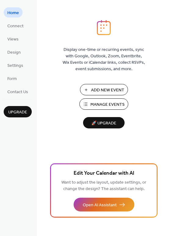 This screenshot has height=236, width=171. I want to click on span: Manage Events, so click(108, 104).